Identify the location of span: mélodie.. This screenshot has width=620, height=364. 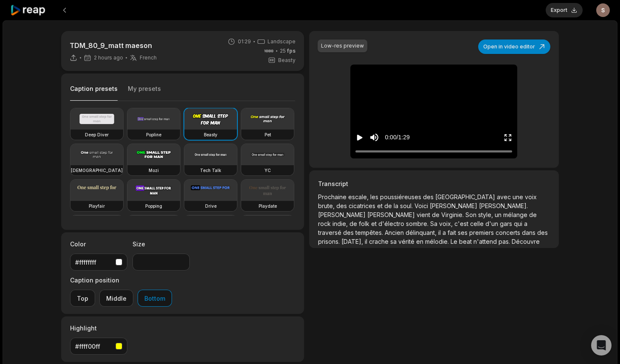
(438, 241).